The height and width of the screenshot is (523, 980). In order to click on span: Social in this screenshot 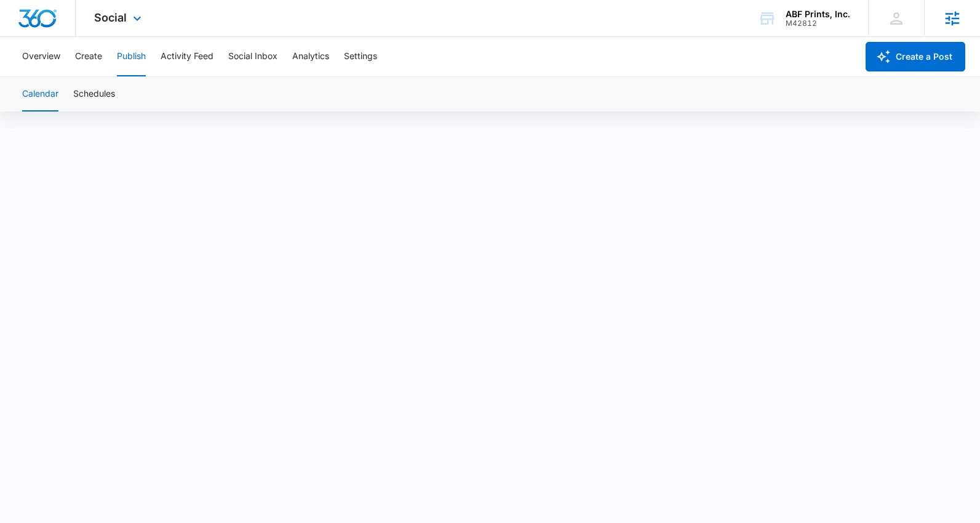, I will do `click(110, 17)`.